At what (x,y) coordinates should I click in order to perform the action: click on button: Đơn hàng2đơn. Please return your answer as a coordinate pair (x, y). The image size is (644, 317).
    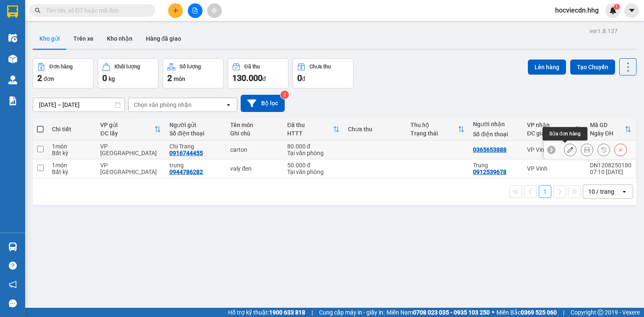
    Looking at the image, I should click on (63, 73).